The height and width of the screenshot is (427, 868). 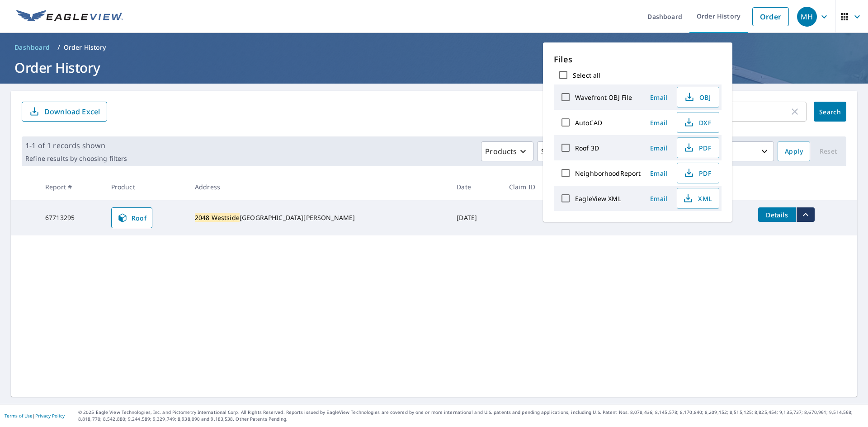 What do you see at coordinates (85, 48) in the screenshot?
I see `p: Order History` at bounding box center [85, 48].